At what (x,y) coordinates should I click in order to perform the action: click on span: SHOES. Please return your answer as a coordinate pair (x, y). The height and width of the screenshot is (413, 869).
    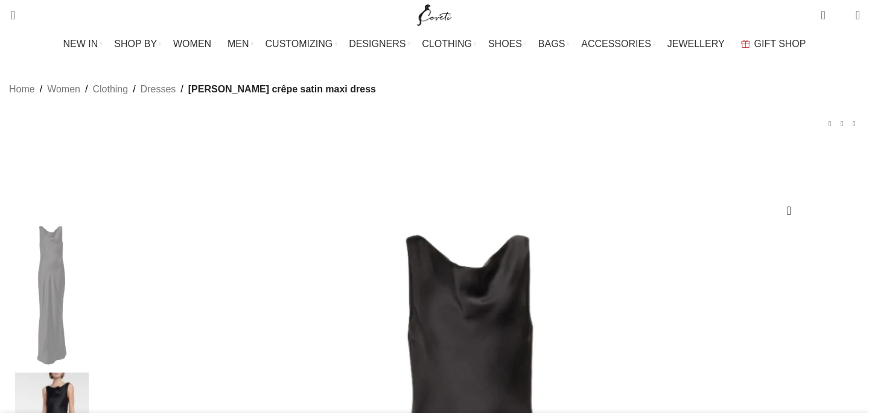
    Looking at the image, I should click on (505, 43).